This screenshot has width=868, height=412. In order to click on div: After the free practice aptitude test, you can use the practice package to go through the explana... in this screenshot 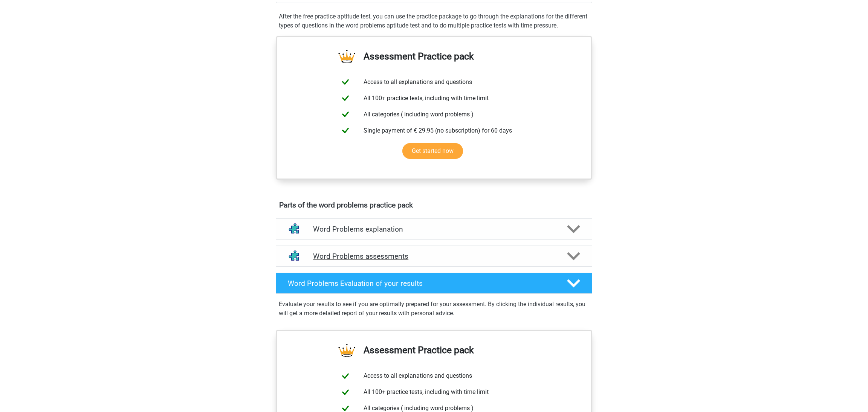, I will do `click(434, 21)`.